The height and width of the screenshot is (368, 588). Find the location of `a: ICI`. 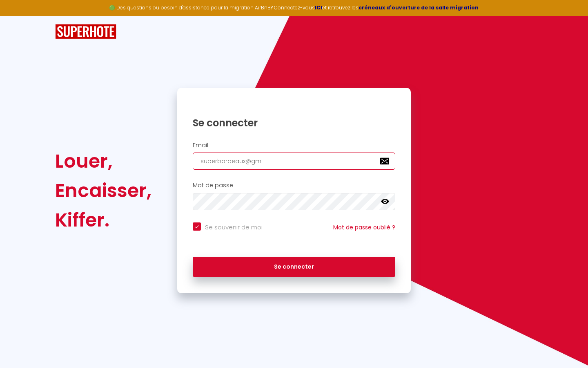

a: ICI is located at coordinates (319, 7).